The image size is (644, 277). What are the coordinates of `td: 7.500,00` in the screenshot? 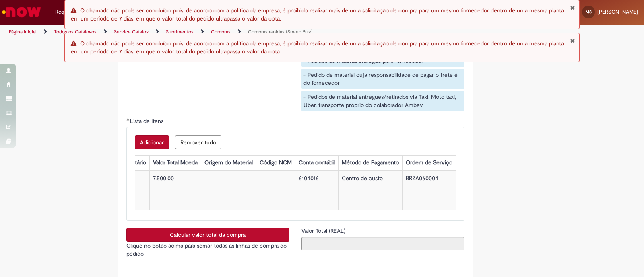 It's located at (175, 191).